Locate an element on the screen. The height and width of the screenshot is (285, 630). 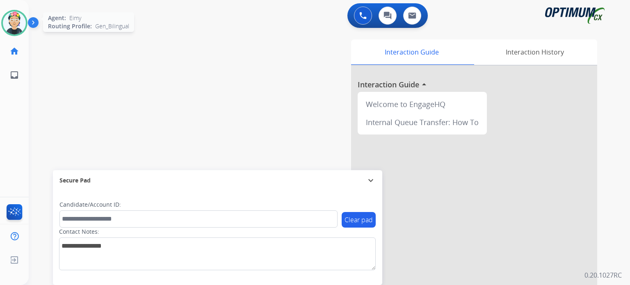
span: Gen_Bilingual is located at coordinates (112, 26).